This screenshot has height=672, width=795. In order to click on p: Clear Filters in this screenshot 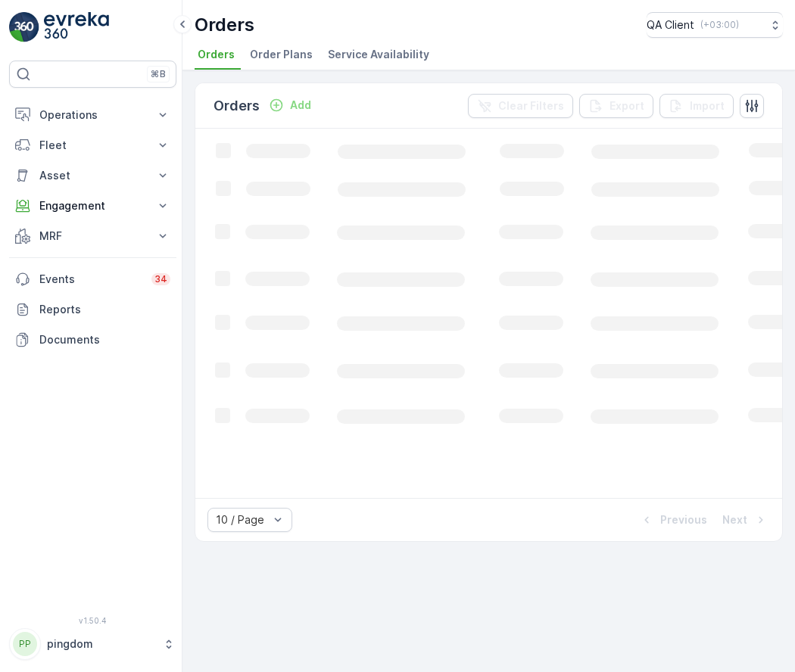, I will do `click(531, 106)`.